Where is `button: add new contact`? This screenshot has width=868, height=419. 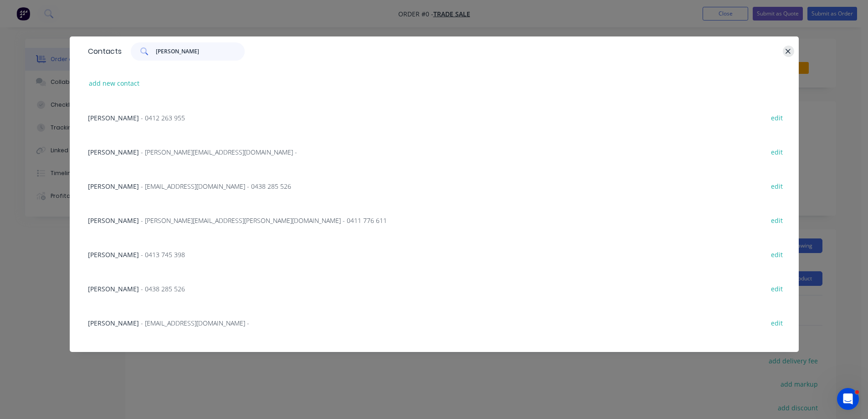 button: add new contact is located at coordinates (114, 83).